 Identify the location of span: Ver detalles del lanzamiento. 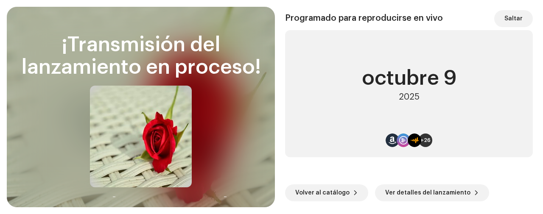
(427, 193).